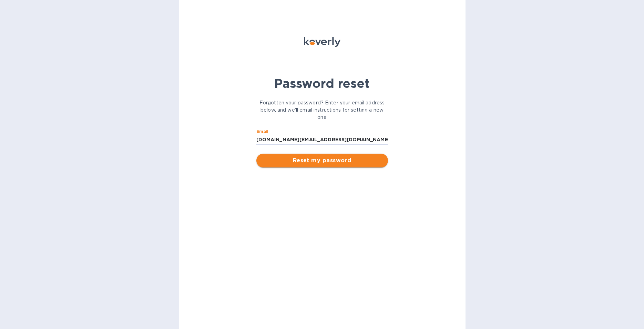 This screenshot has height=329, width=644. Describe the element at coordinates (322, 160) in the screenshot. I see `button: Reset my password` at that location.